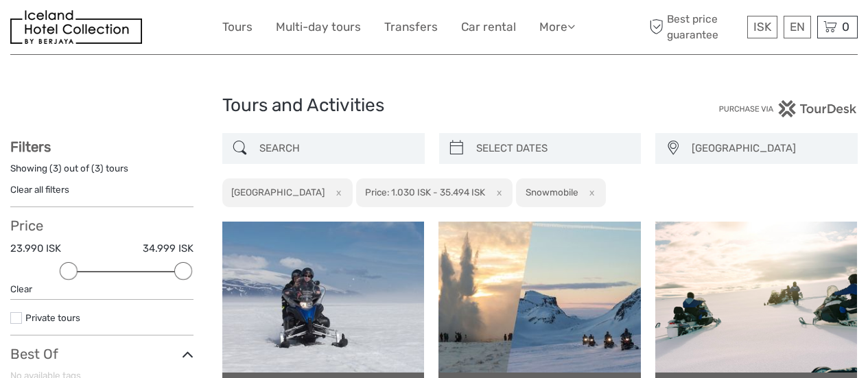  I want to click on a: Car rental, so click(489, 26).